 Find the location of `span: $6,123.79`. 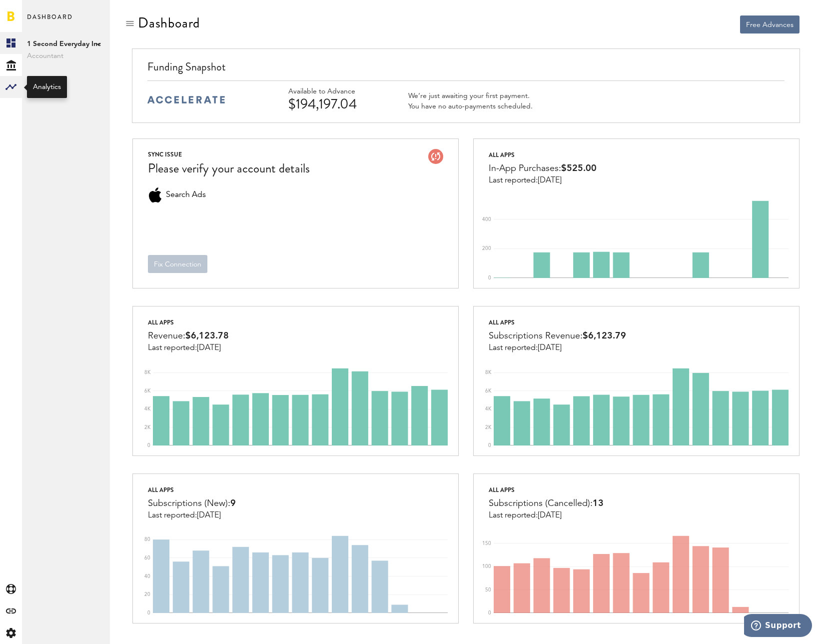

span: $6,123.79 is located at coordinates (604, 336).